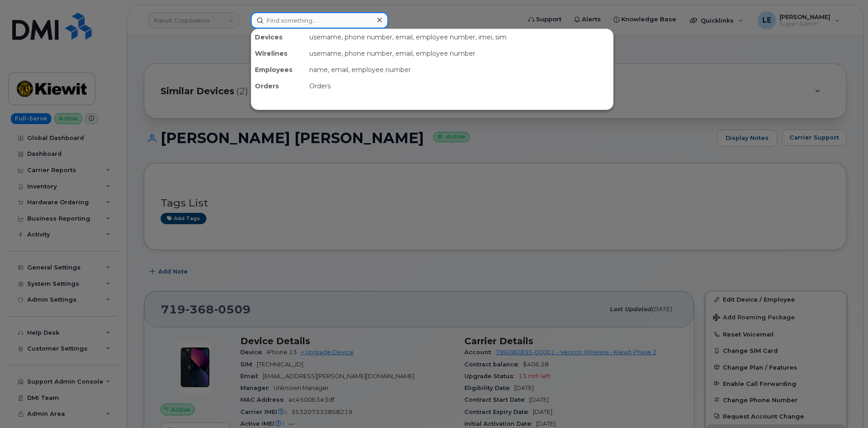 The width and height of the screenshot is (868, 428). Describe the element at coordinates (459, 53) in the screenshot. I see `div: username, phone number, email, employee number` at that location.